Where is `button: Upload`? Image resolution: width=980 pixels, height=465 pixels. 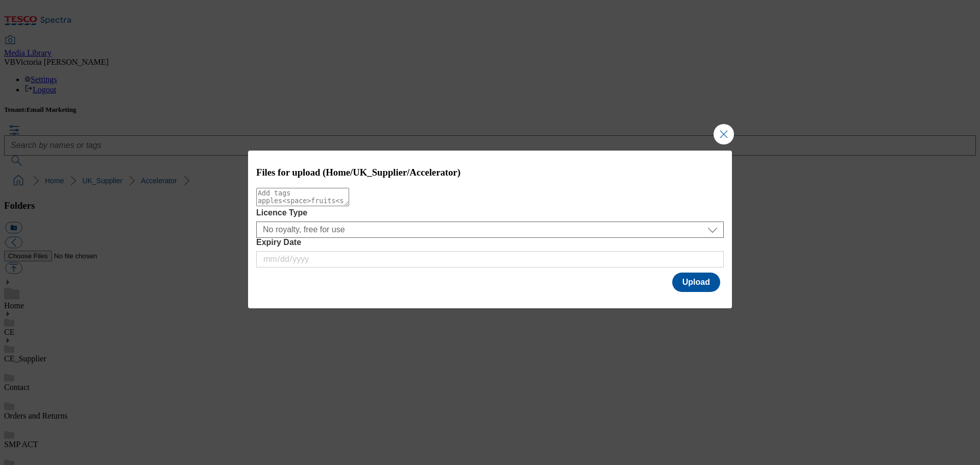 button: Upload is located at coordinates (696, 283).